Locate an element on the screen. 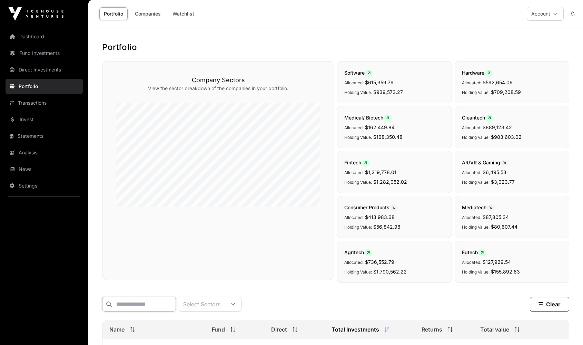 The height and width of the screenshot is (345, 583). span: Software is located at coordinates (359, 72).